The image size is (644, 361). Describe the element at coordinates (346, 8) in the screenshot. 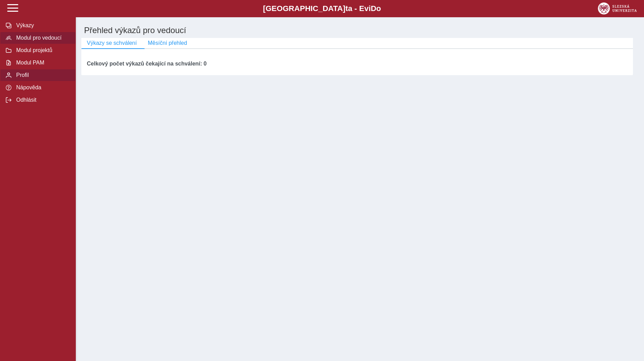

I see `span: t` at that location.